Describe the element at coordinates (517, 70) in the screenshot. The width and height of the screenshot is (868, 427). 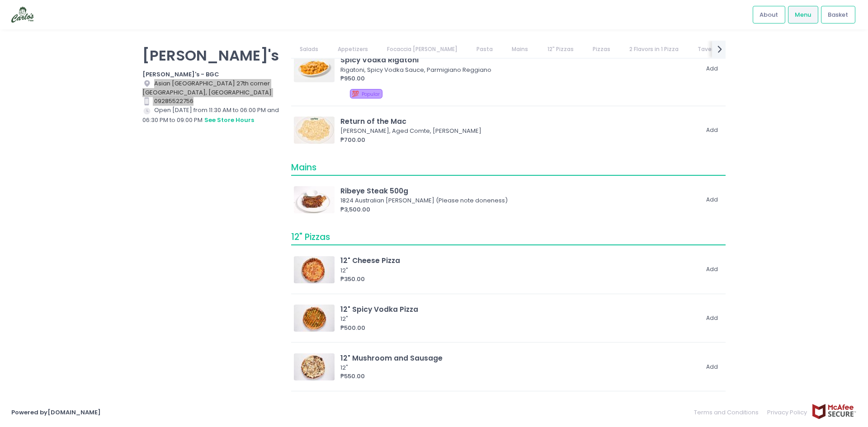
I see `div: Rigatoni, Spicy Vodka Sauce, Parmigiano Reggiano` at that location.